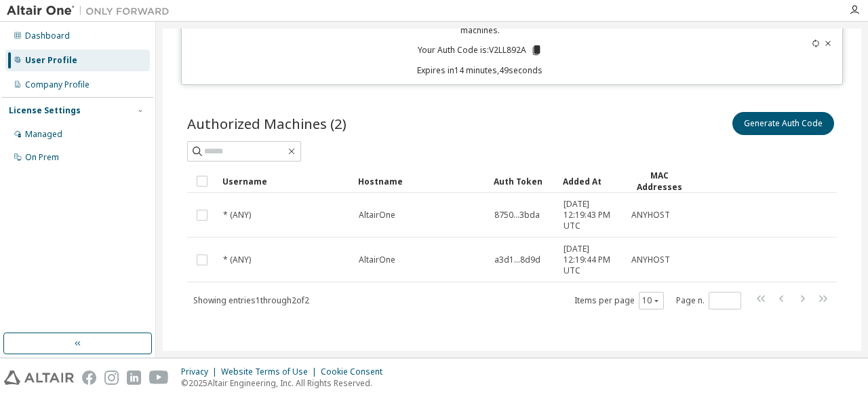  What do you see at coordinates (134, 377) in the screenshot?
I see `img: linkedin.svg` at bounding box center [134, 377].